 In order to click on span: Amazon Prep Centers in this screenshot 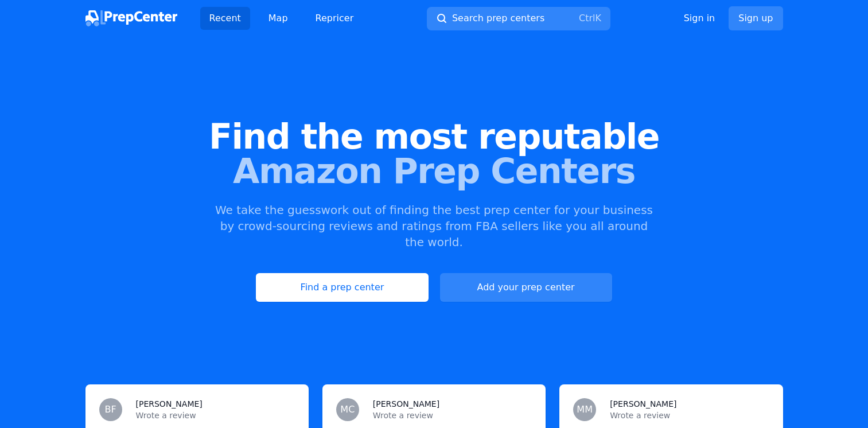, I will do `click(434, 171)`.